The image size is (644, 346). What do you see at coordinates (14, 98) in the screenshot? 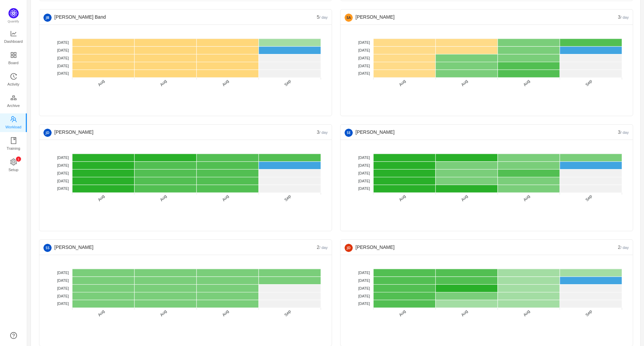
I see `i: icon: gold` at bounding box center [14, 98].